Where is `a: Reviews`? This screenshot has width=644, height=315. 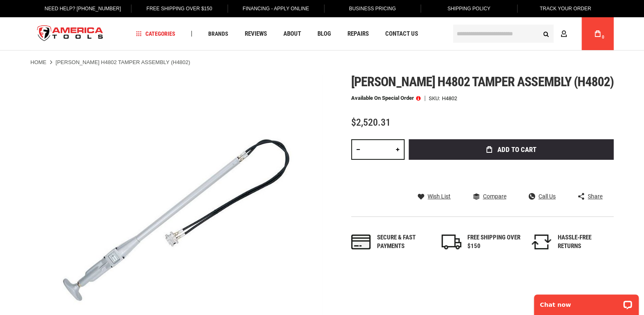
a: Reviews is located at coordinates (256, 34).